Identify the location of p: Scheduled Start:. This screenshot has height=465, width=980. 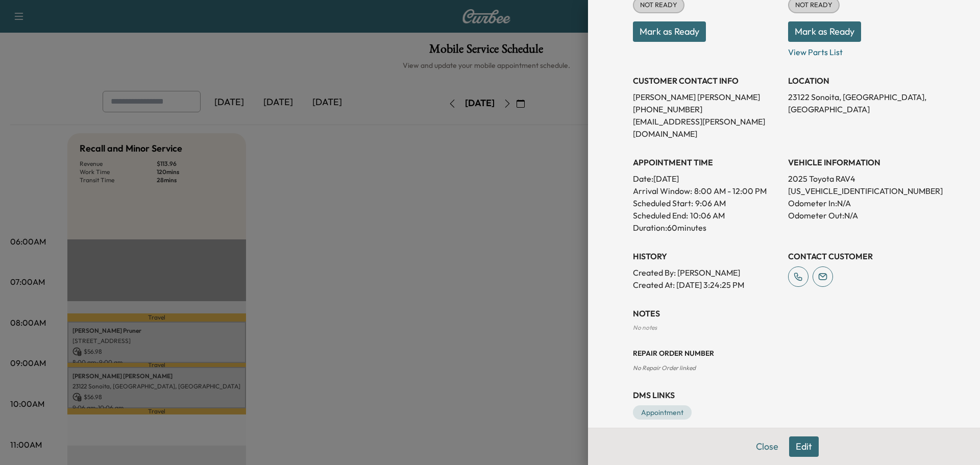
(663, 203).